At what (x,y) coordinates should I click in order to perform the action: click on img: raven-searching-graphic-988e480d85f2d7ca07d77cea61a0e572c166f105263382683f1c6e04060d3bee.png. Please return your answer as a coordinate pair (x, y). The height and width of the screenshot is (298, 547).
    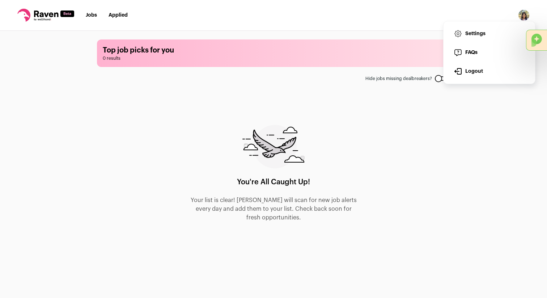
    Looking at the image, I should click on (273, 146).